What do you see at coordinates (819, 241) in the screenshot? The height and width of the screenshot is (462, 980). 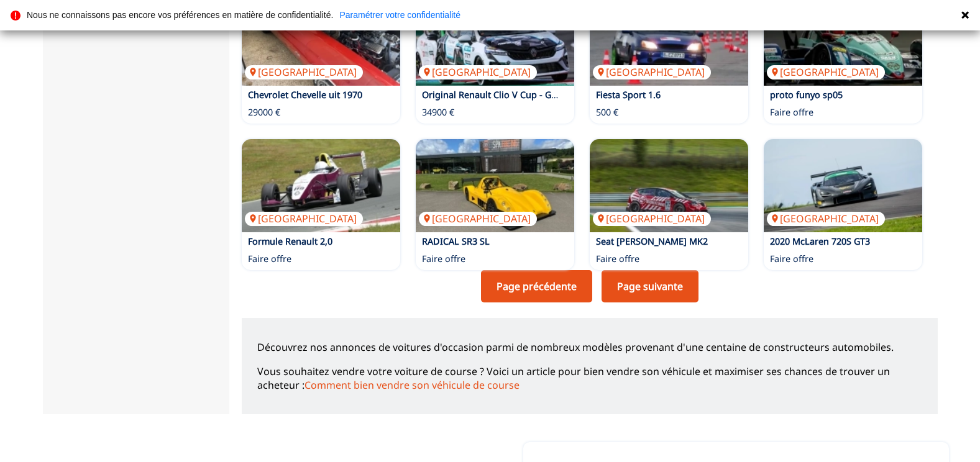 I see `a: 2020 McLaren 720S GT3` at bounding box center [819, 241].